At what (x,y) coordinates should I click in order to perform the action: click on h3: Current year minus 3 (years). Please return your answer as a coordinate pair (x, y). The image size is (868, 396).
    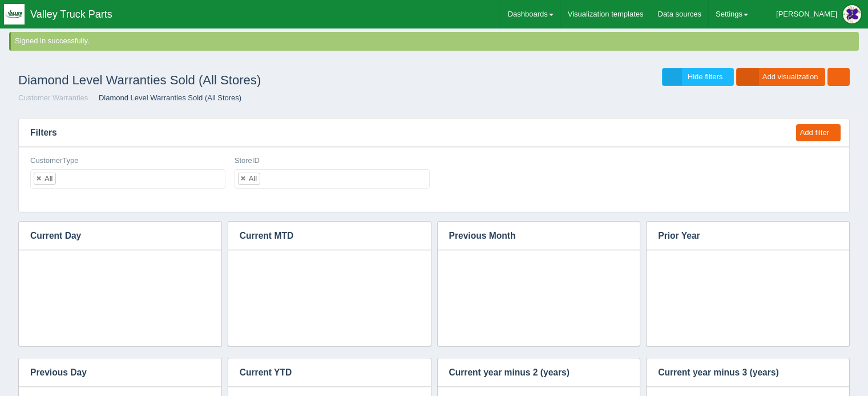
    Looking at the image, I should click on (739, 373).